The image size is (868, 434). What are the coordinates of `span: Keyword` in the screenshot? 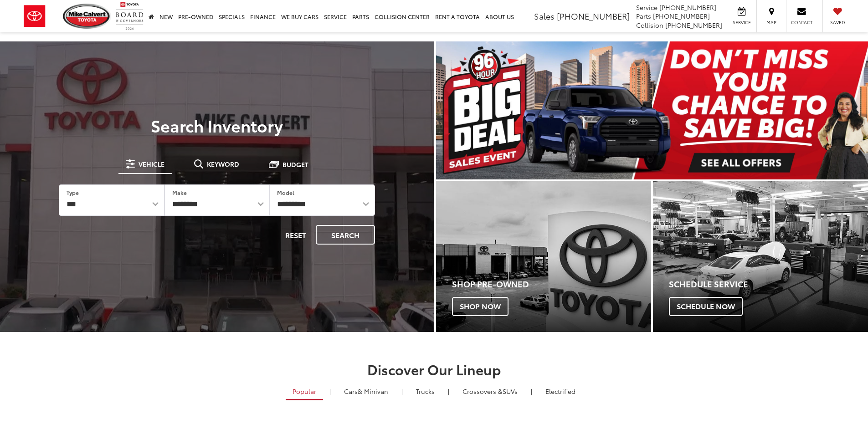 It's located at (223, 164).